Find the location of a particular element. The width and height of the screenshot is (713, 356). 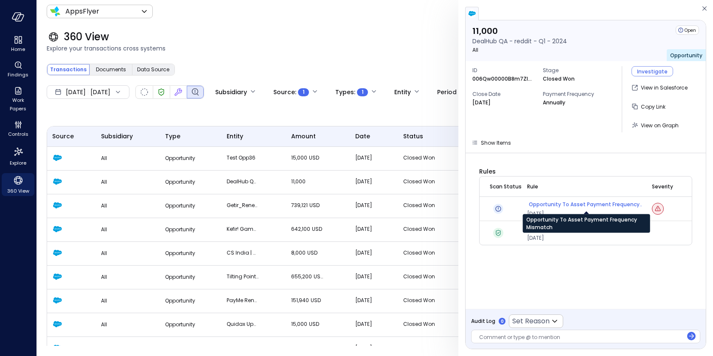

div: Source : is located at coordinates (291, 92).